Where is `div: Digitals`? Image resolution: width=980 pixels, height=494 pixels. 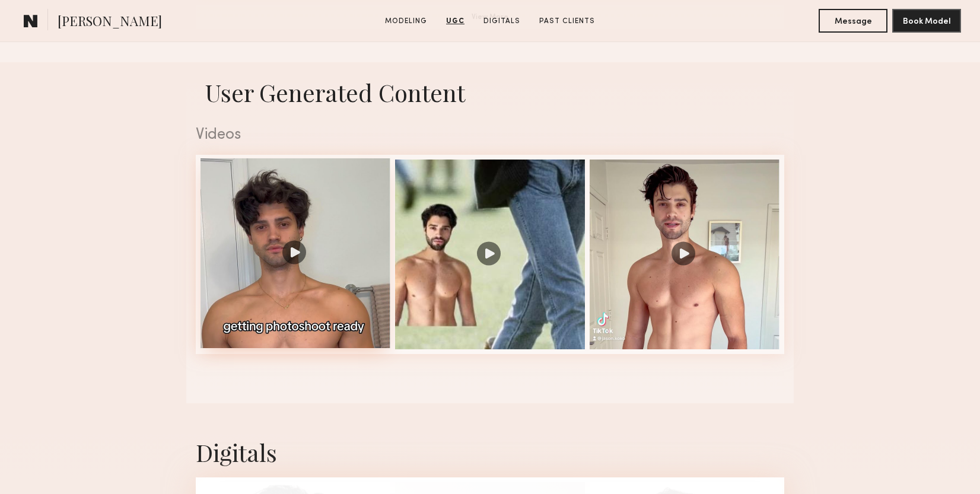 div: Digitals is located at coordinates (490, 452).